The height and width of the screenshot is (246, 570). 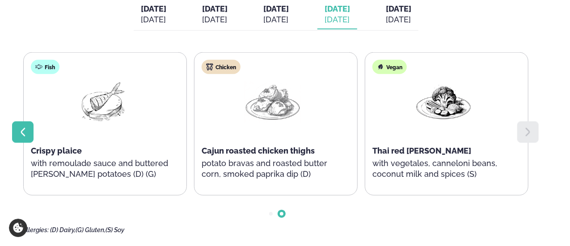 What do you see at coordinates (273, 169) in the screenshot?
I see `p: potato bravas and roasted butter corn, smoked paprika dip (D)` at bounding box center [273, 169].